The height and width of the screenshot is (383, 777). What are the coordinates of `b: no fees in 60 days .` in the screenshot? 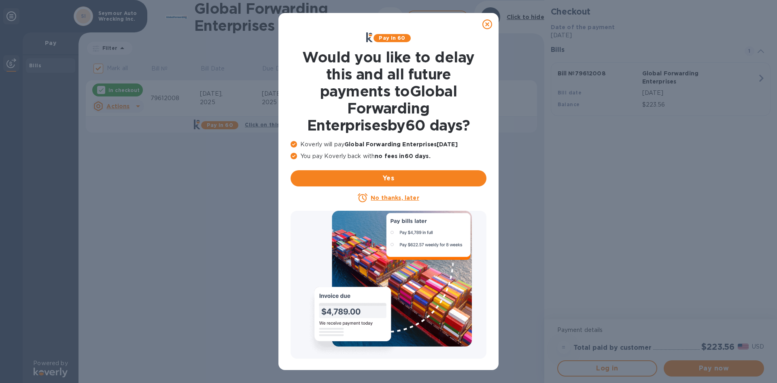 It's located at (402, 156).